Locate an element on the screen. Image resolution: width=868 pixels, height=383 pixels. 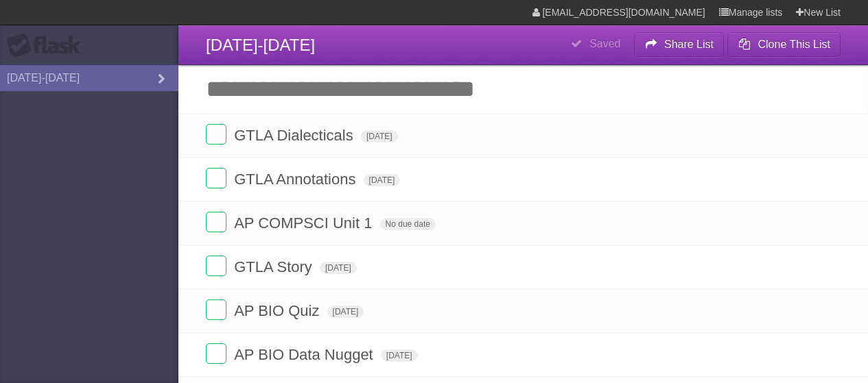
div: Flask is located at coordinates (48, 46).